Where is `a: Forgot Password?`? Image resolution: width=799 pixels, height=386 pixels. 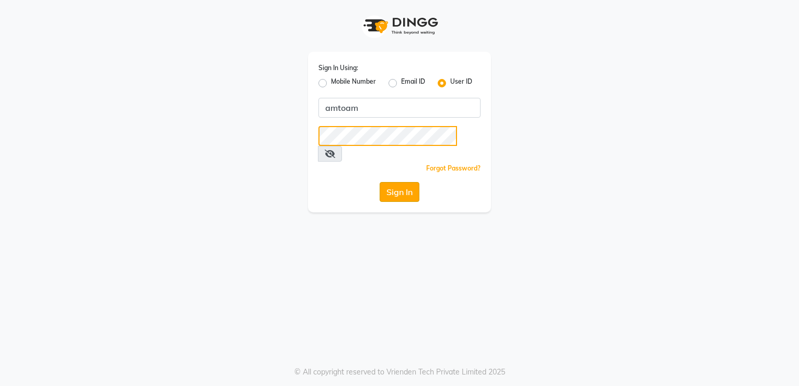 a: Forgot Password? is located at coordinates (453, 168).